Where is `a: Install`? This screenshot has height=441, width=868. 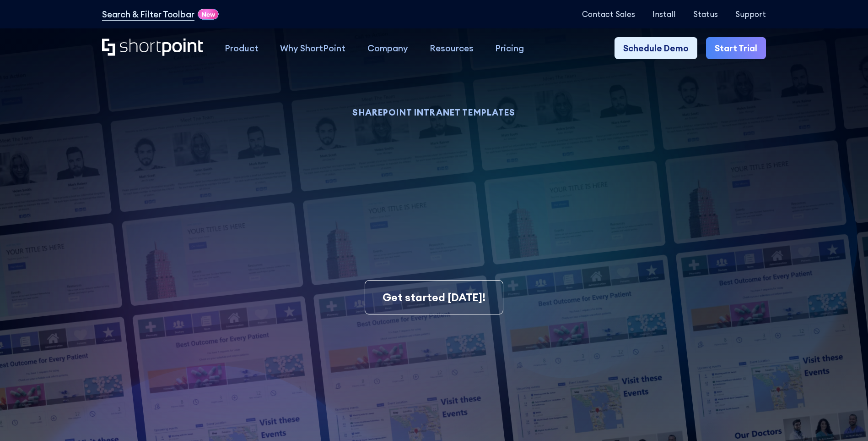 a: Install is located at coordinates (664, 14).